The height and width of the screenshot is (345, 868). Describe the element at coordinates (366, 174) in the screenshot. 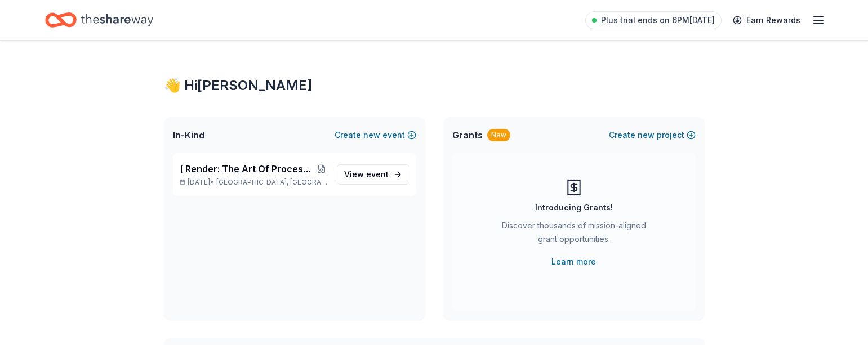

I see `span: View` at that location.